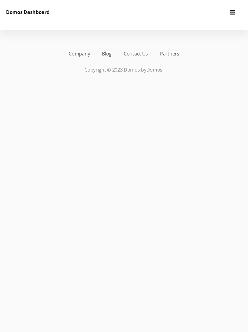  I want to click on a: Domos, so click(155, 70).